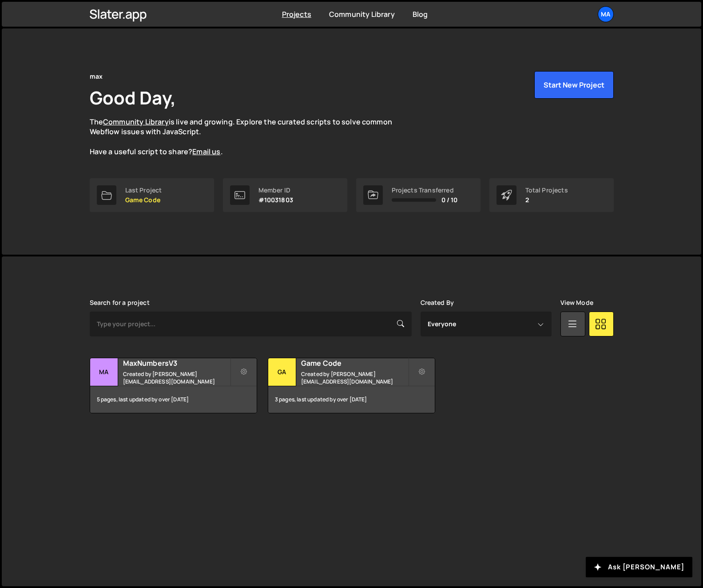 Image resolution: width=703 pixels, height=588 pixels. I want to click on div: Member ID, so click(276, 190).